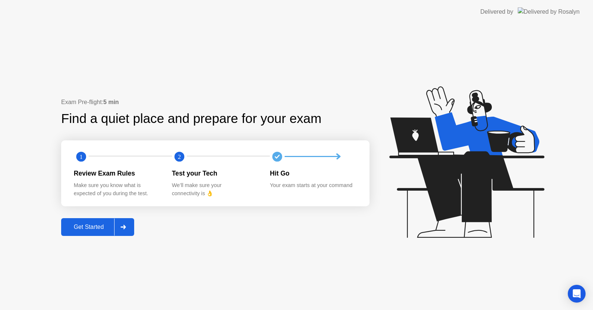  I want to click on div: Hit Go, so click(313, 174).